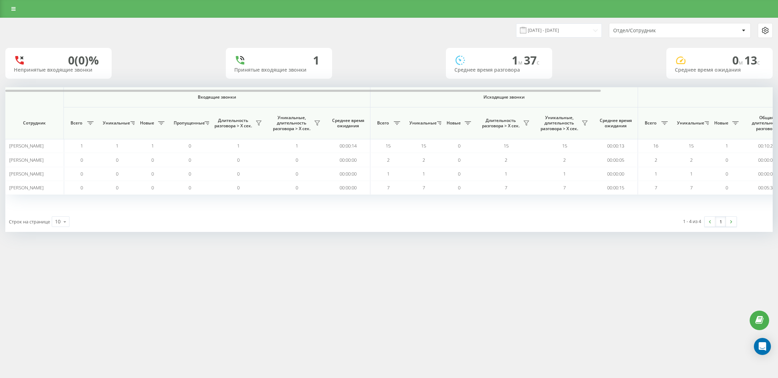 This screenshot has width=778, height=378. What do you see at coordinates (279, 70) in the screenshot?
I see `div: Принятые входящие звонки` at bounding box center [279, 70].